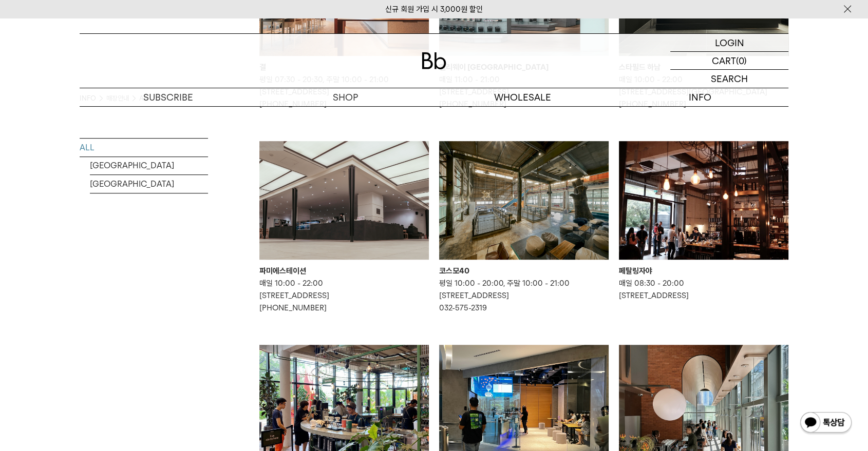  Describe the element at coordinates (729, 43) in the screenshot. I see `a: LOGIN` at that location.